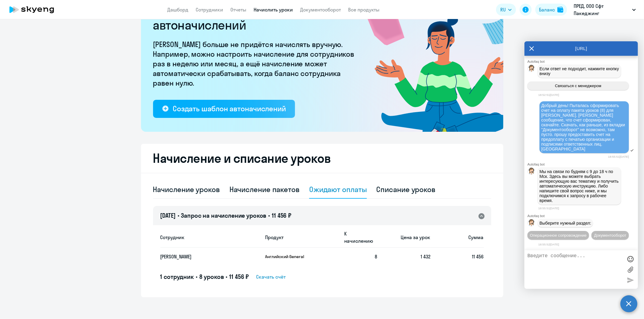  What do you see at coordinates (178, 10) in the screenshot?
I see `a: Дашборд` at bounding box center [178, 10].